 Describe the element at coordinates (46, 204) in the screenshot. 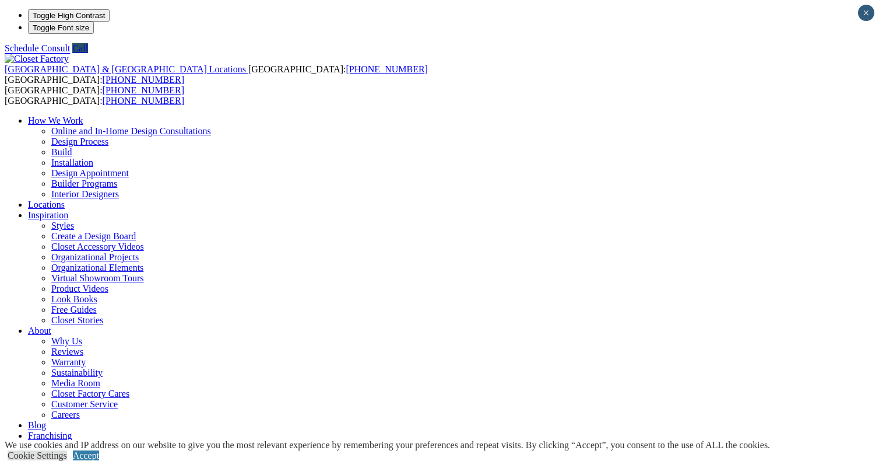

I see `a: Locations` at that location.